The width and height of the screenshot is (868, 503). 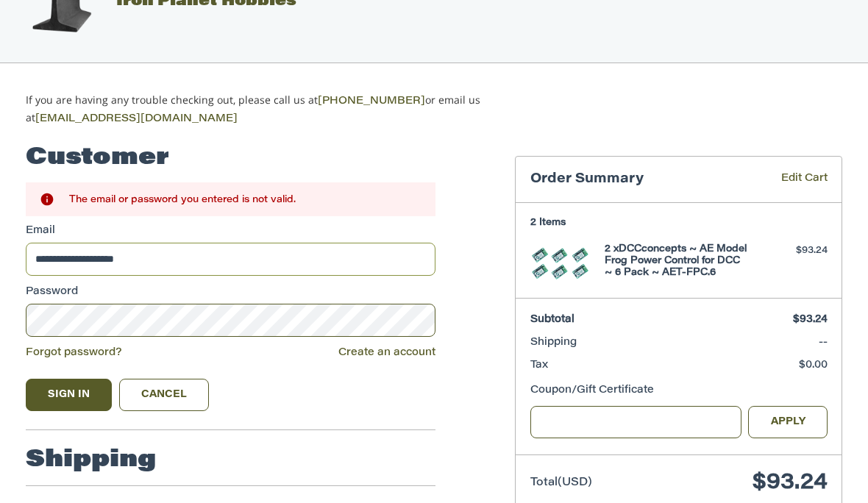 I want to click on span: Subtotal, so click(x=552, y=320).